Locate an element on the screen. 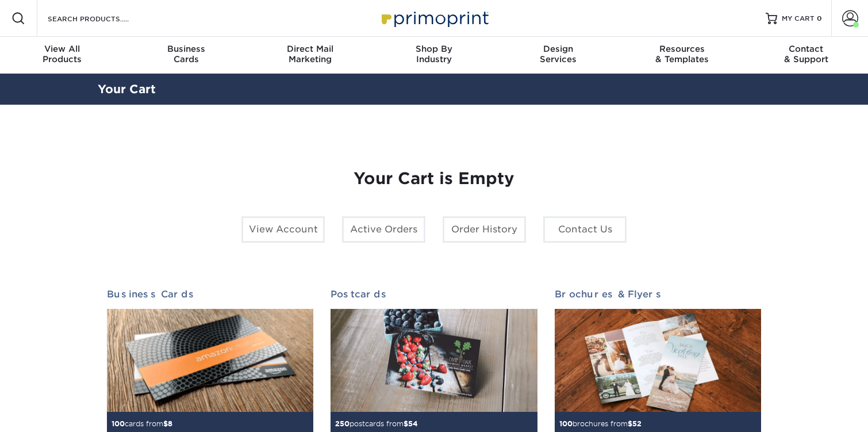 This screenshot has width=868, height=432. a: View Account is located at coordinates (283, 229).